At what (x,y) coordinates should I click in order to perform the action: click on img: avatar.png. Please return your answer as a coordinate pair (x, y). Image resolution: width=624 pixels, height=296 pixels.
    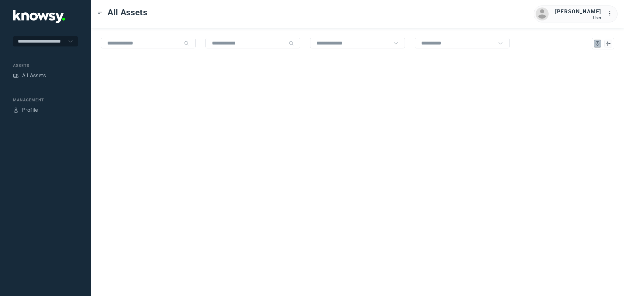
    Looking at the image, I should click on (542, 14).